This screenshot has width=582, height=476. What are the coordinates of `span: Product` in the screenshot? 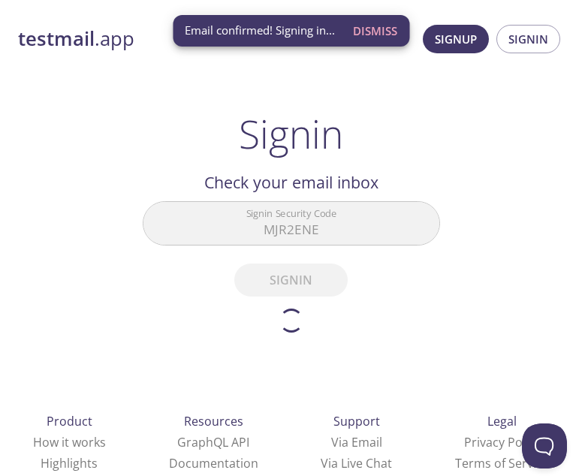 It's located at (69, 421).